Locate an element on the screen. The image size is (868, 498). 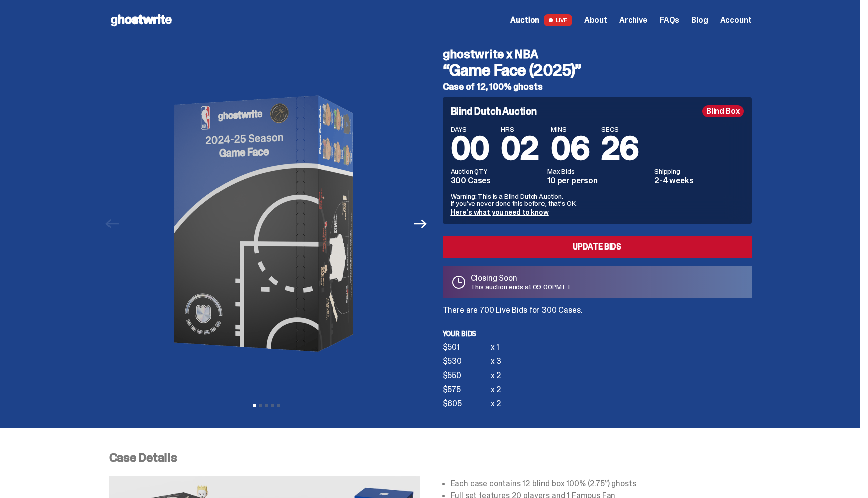
a: About is located at coordinates (596, 20).